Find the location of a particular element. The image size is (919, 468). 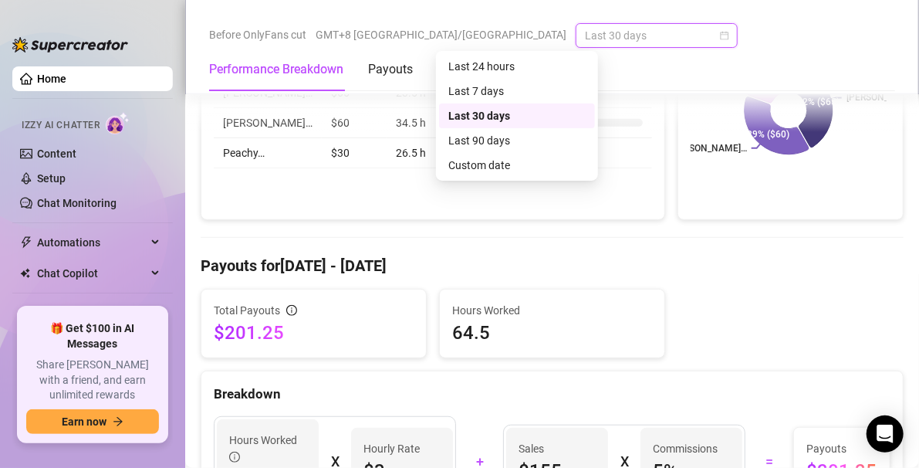

article: Hourly Rate is located at coordinates (391, 448).